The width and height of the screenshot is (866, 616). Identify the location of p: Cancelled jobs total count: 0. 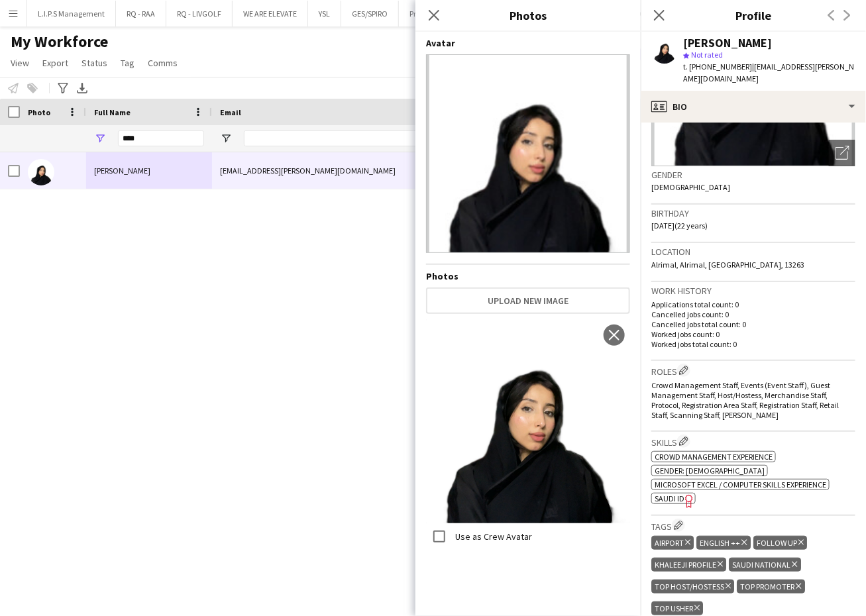
(753, 324).